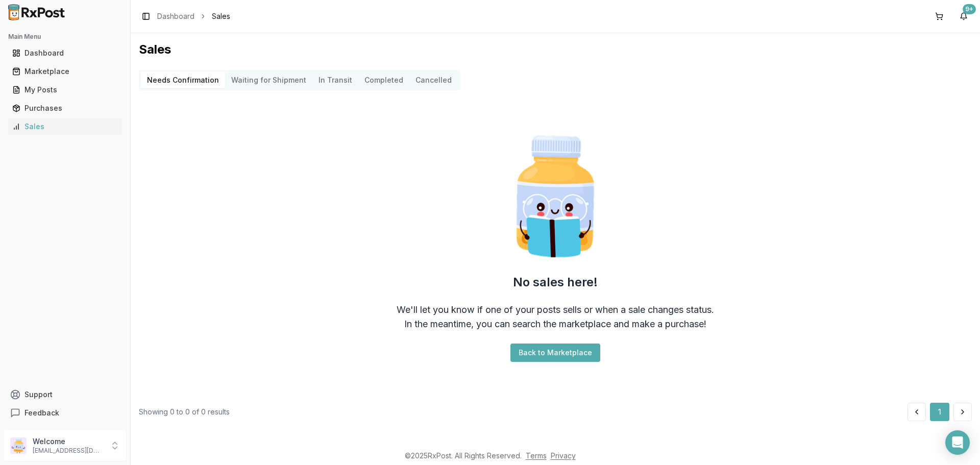 Image resolution: width=980 pixels, height=465 pixels. Describe the element at coordinates (555, 323) in the screenshot. I see `div: In the meantime, you can search the marketplace and make a purchase!` at that location.